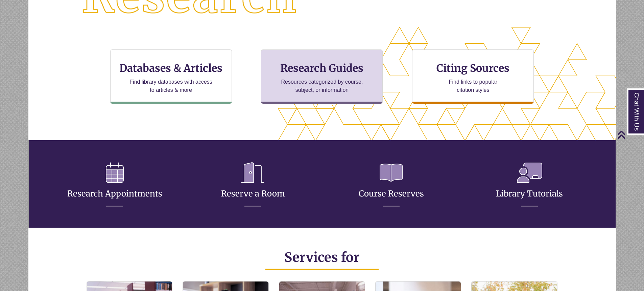  Describe the element at coordinates (115, 185) in the screenshot. I see `a: Research Appointments` at that location.